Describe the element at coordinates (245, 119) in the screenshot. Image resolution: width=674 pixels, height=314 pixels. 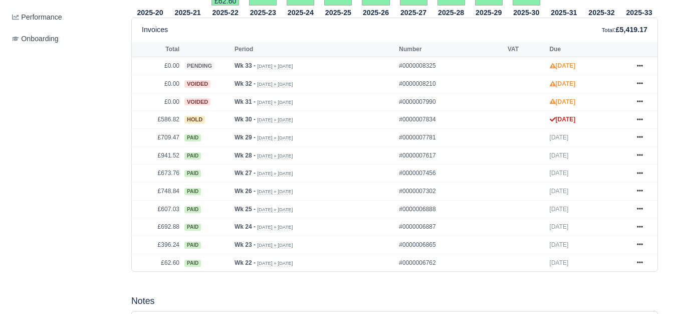
I see `strong: Wk 30 -` at that location.